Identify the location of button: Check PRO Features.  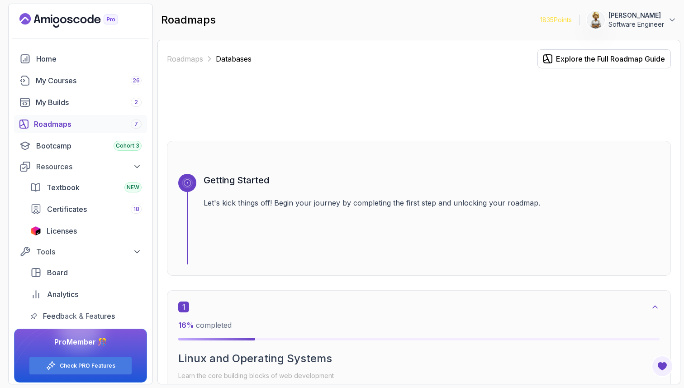
(81, 365).